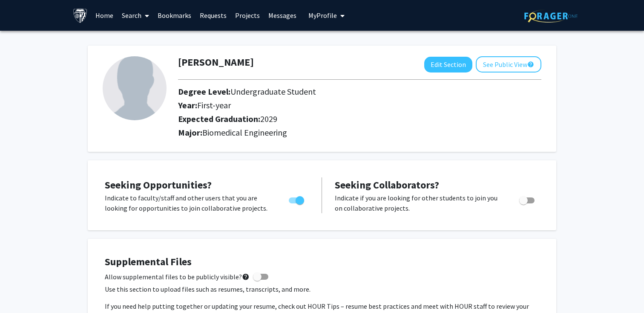  What do you see at coordinates (336, 106) in the screenshot?
I see `h2: Year:` at bounding box center [336, 106].